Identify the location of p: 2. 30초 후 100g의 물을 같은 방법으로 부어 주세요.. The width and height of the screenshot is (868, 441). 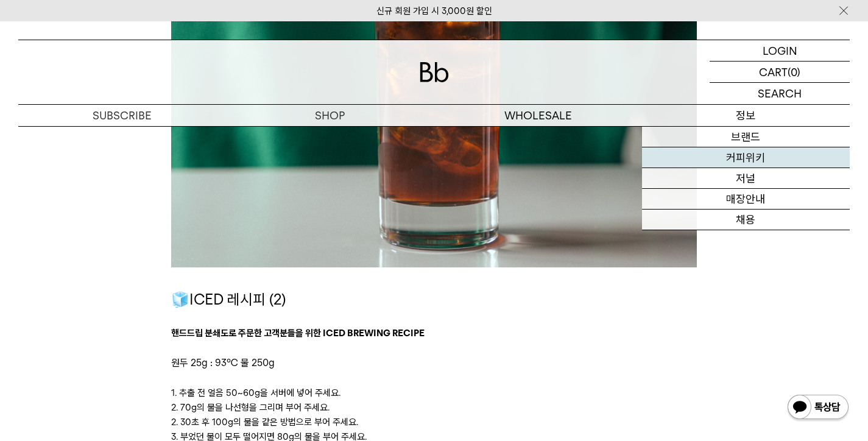
(434, 423).